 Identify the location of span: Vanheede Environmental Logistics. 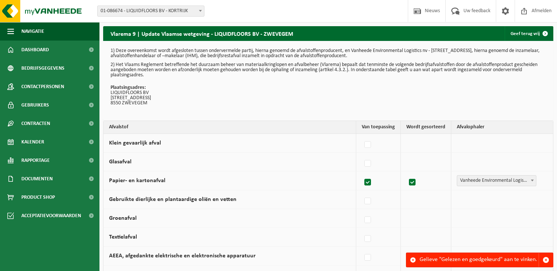
(497, 181).